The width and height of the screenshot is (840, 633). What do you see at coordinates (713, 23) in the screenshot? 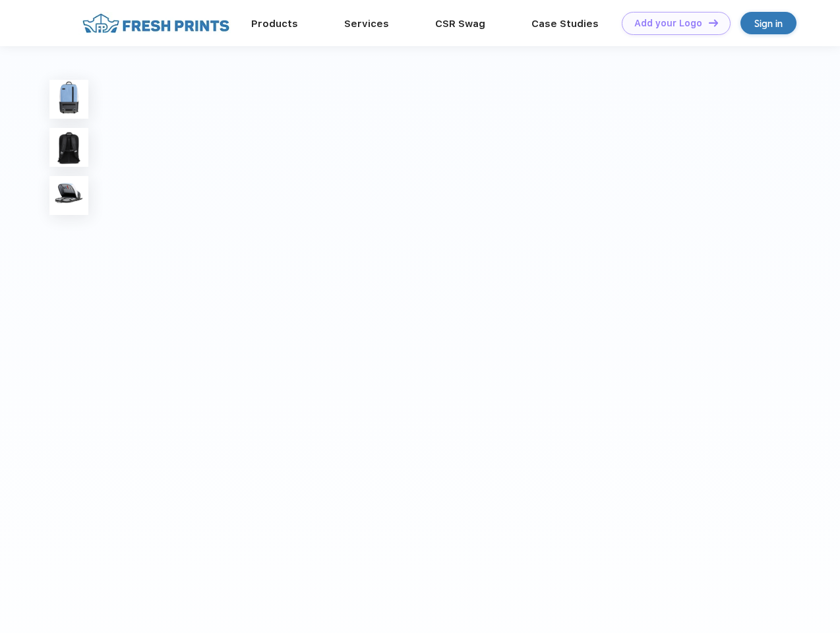
I see `img: DT` at bounding box center [713, 23].